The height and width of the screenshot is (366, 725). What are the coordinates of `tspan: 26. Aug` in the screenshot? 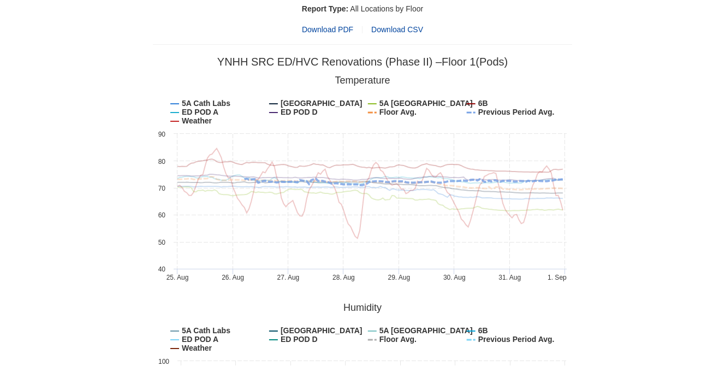 It's located at (233, 277).